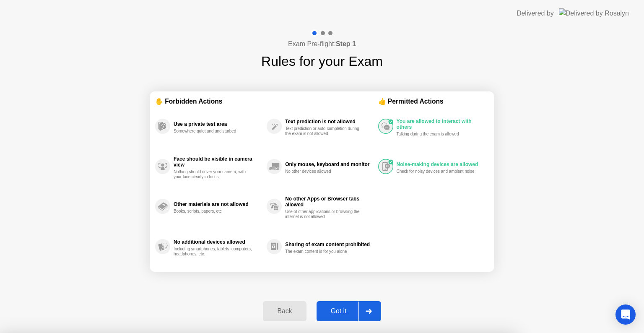 The width and height of the screenshot is (644, 333). Describe the element at coordinates (218, 162) in the screenshot. I see `div: Face should be visible in camera view` at that location.